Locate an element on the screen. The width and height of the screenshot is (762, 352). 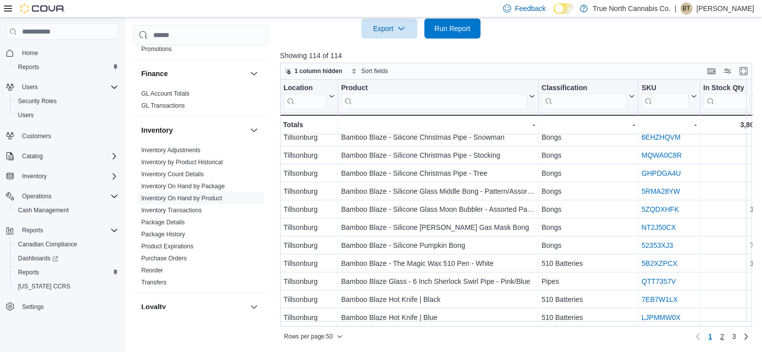
div: Bamboo Blaze Glass - 6 Inch Sherlock Swirl Pipe - Pink/Blue is located at coordinates (438, 282).